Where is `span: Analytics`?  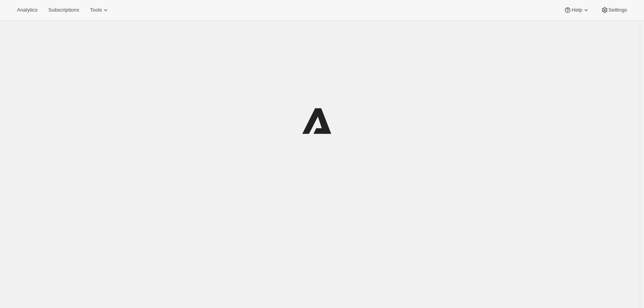
span: Analytics is located at coordinates (27, 10).